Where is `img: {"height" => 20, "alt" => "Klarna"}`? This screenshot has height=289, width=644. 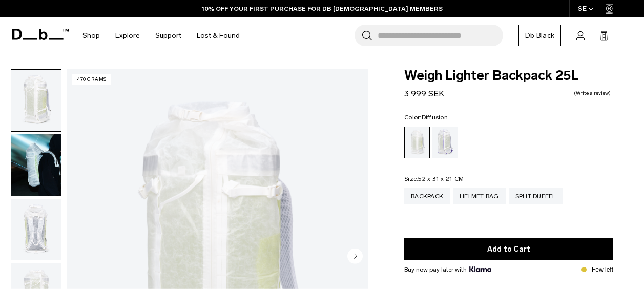
img: {"height" => 20, "alt" => "Klarna"} is located at coordinates (480, 269).